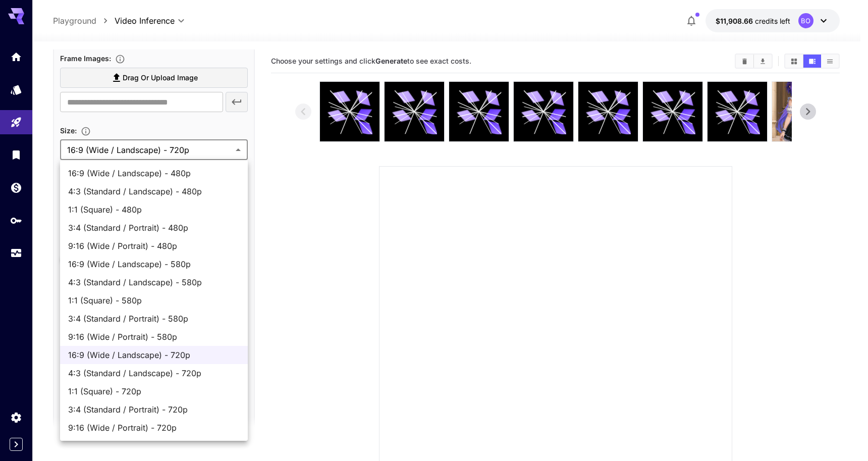 This screenshot has height=461, width=868. Describe the element at coordinates (154, 300) in the screenshot. I see `span: 1:1 (Square) - 580p` at that location.